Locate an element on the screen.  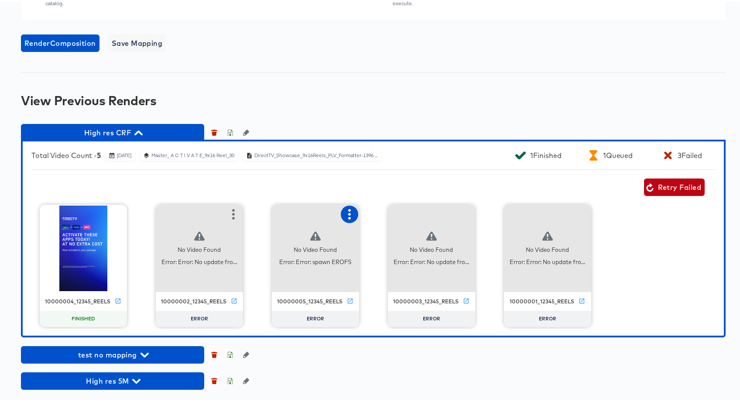
div: 1 Finished is located at coordinates (546, 154).